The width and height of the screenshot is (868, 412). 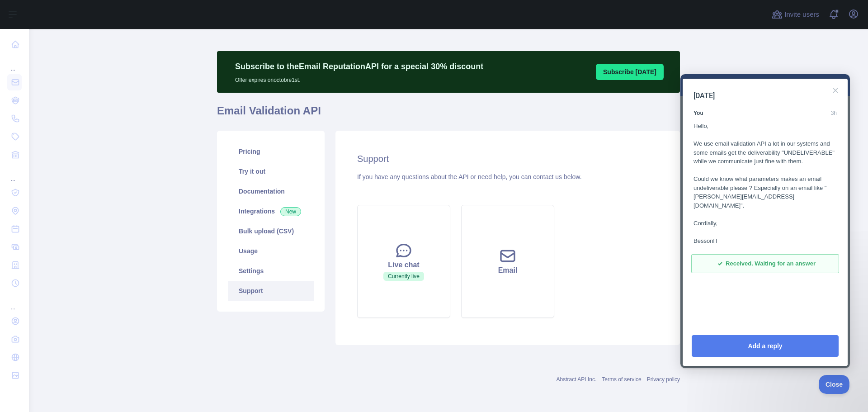 What do you see at coordinates (663, 380) in the screenshot?
I see `a: Privacy policy` at bounding box center [663, 380].